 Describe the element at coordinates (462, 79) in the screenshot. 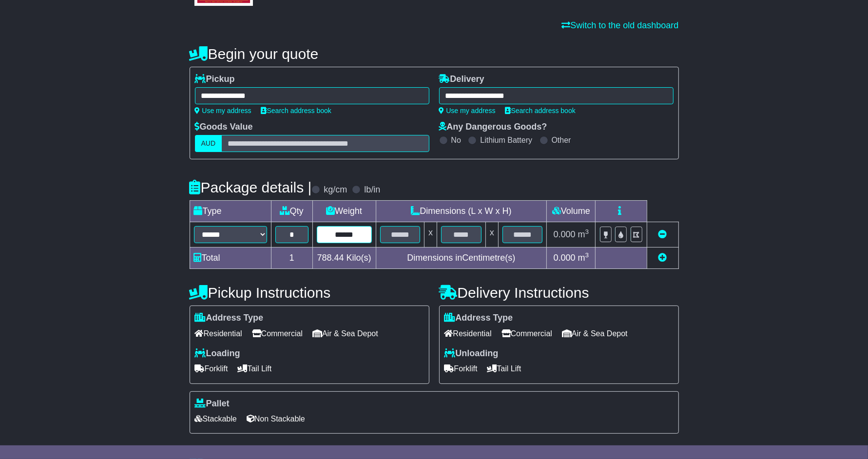

I see `label: Delivery` at that location.